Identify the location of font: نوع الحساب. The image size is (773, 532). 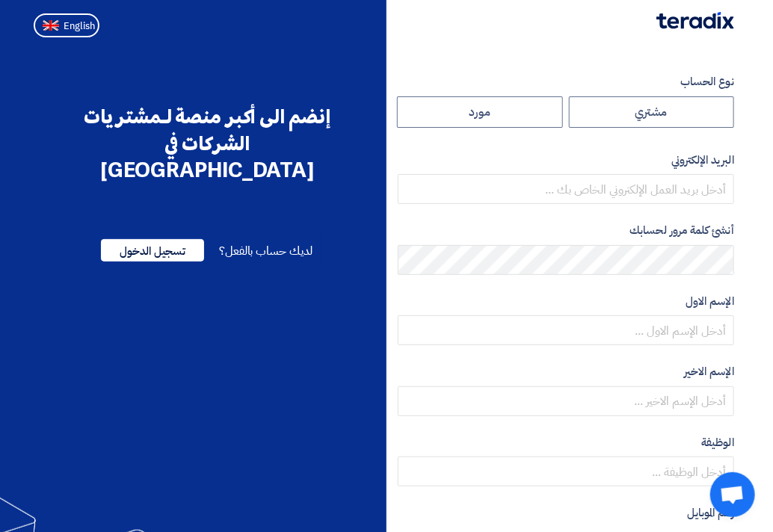
(707, 81).